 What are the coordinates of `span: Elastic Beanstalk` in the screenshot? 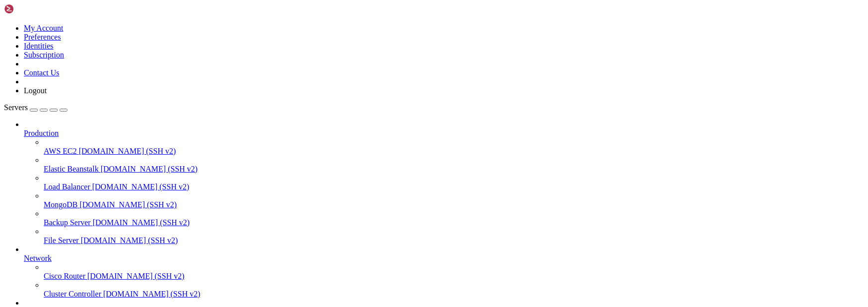 It's located at (71, 169).